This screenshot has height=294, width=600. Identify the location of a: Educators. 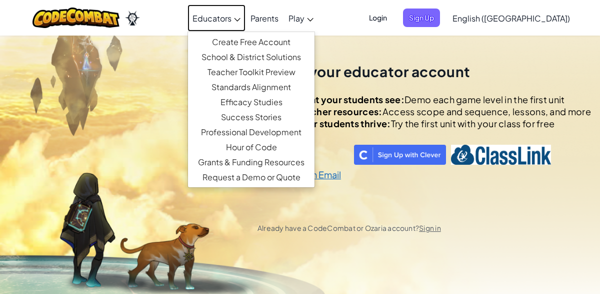
(217, 18).